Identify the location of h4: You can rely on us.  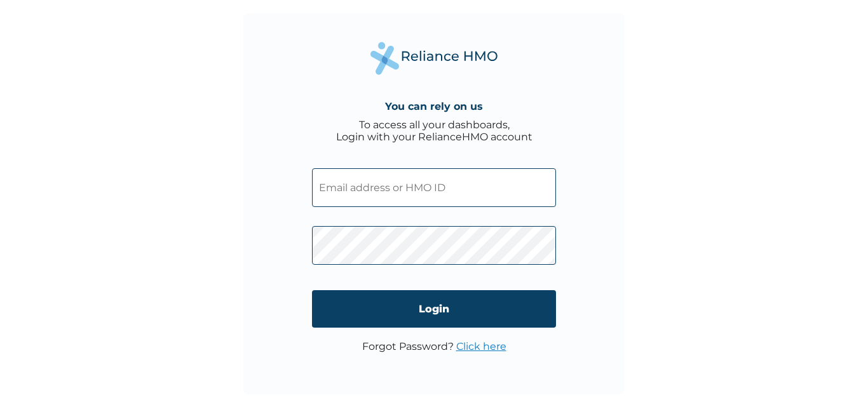
(434, 106).